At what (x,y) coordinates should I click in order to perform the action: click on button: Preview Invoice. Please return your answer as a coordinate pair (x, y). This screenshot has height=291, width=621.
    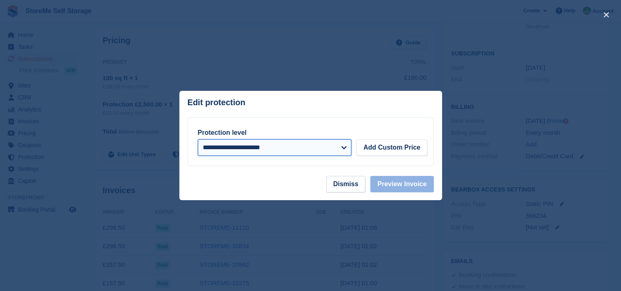
    Looking at the image, I should click on (402, 184).